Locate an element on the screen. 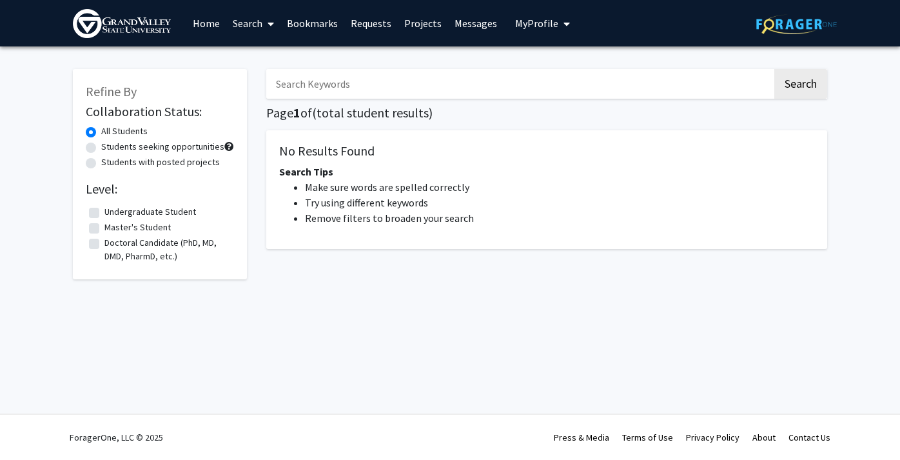 This screenshot has height=460, width=900. span: Refine By is located at coordinates (111, 91).